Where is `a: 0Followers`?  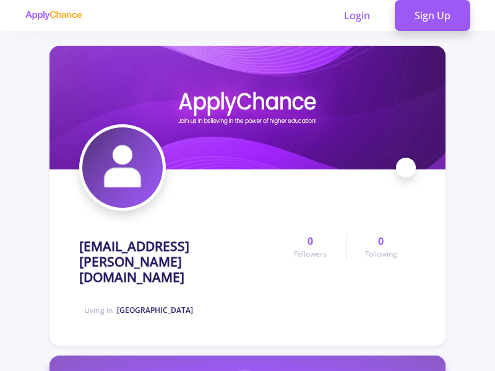 a: 0Followers is located at coordinates (310, 247).